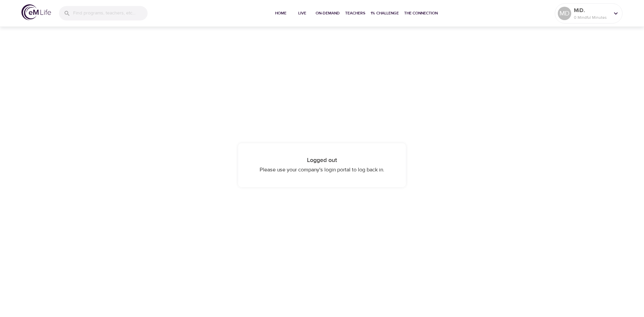 This screenshot has height=317, width=644. Describe the element at coordinates (385, 13) in the screenshot. I see `span: 1% Challenge` at that location.